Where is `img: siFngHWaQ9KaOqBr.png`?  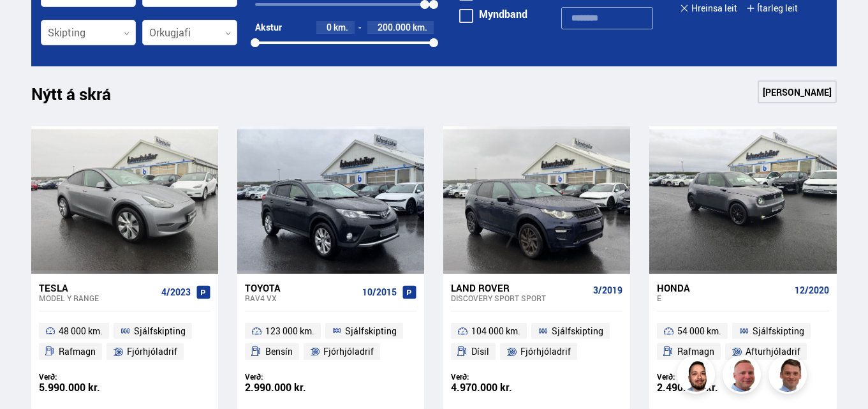 img: siFngHWaQ9KaOqBr.png is located at coordinates (743, 376).